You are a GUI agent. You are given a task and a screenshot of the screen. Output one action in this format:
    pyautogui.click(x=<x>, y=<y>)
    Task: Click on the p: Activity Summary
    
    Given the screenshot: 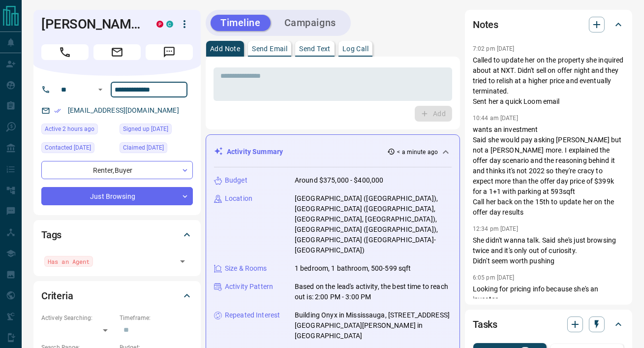 What is the action you would take?
    pyautogui.click(x=255, y=152)
    